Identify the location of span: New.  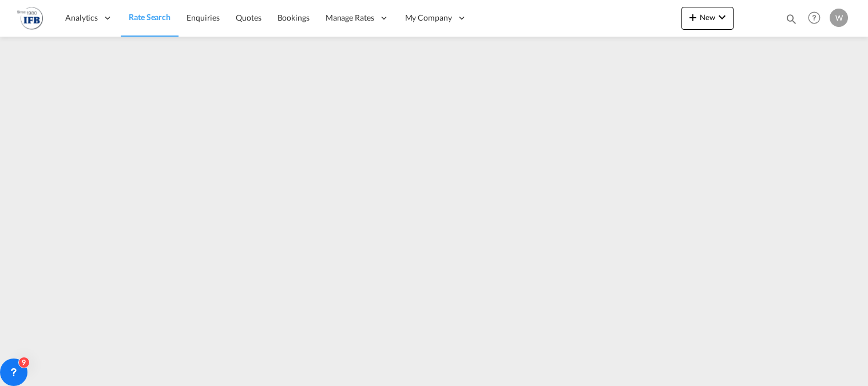
(707, 17).